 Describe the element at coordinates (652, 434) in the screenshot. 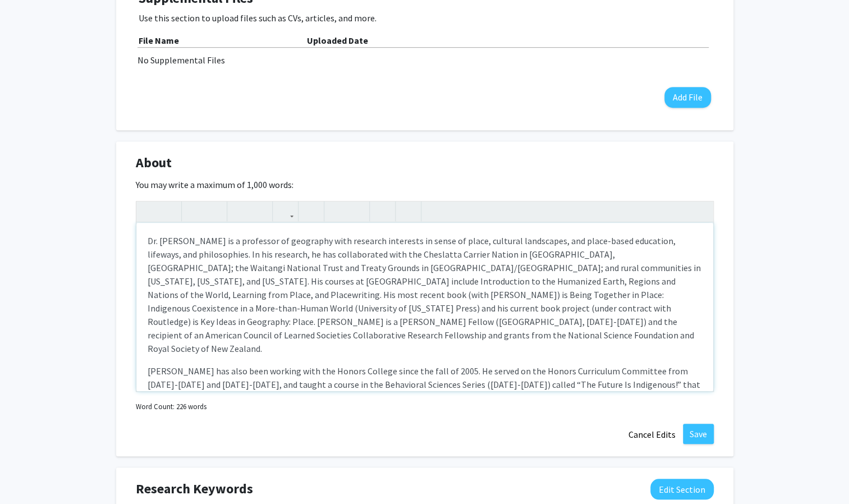

I see `button: Cancel Edits` at that location.